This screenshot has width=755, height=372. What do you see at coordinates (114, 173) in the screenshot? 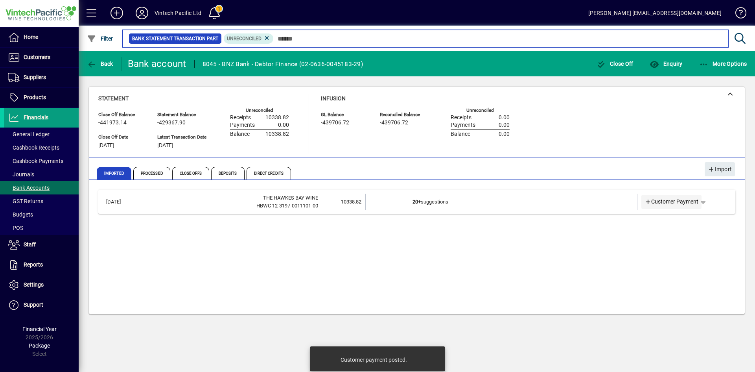
I see `span: Imported` at bounding box center [114, 173].